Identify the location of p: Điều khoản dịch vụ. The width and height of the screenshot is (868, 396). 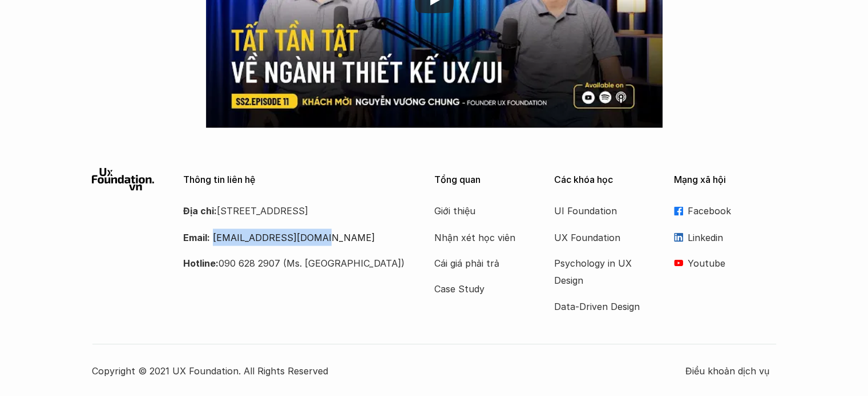
(731, 370).